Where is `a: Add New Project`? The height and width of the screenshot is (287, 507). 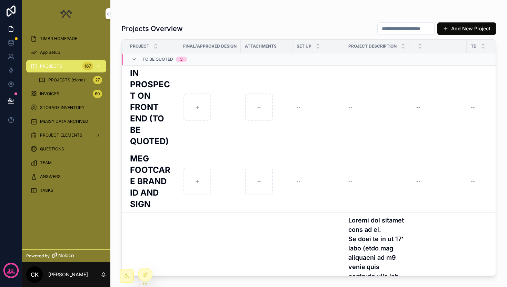
a: Add New Project is located at coordinates (466, 29).